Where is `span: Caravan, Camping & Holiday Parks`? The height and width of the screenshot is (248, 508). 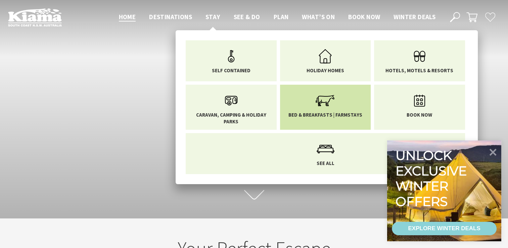
span: Caravan, Camping & Holiday Parks is located at coordinates (231, 118).